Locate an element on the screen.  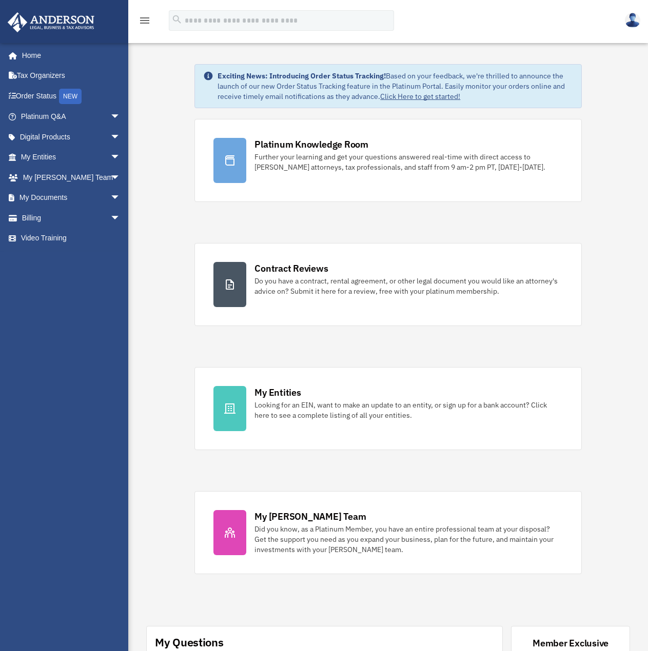
i: menu is located at coordinates (145, 21).